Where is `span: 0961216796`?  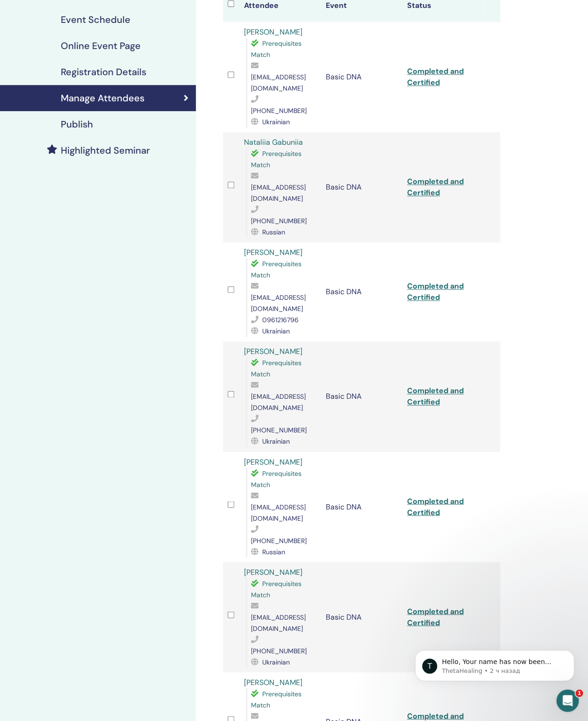
span: 0961216796 is located at coordinates (280, 320).